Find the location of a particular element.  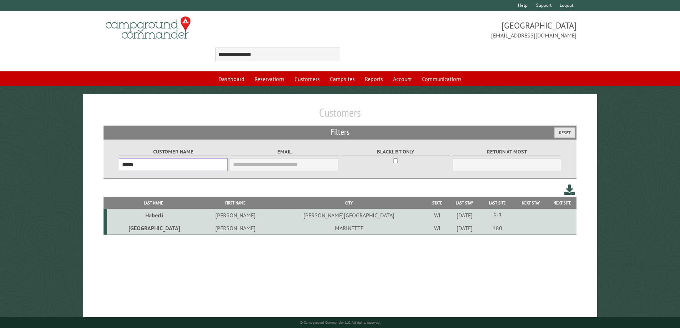

th: State is located at coordinates (437, 203).